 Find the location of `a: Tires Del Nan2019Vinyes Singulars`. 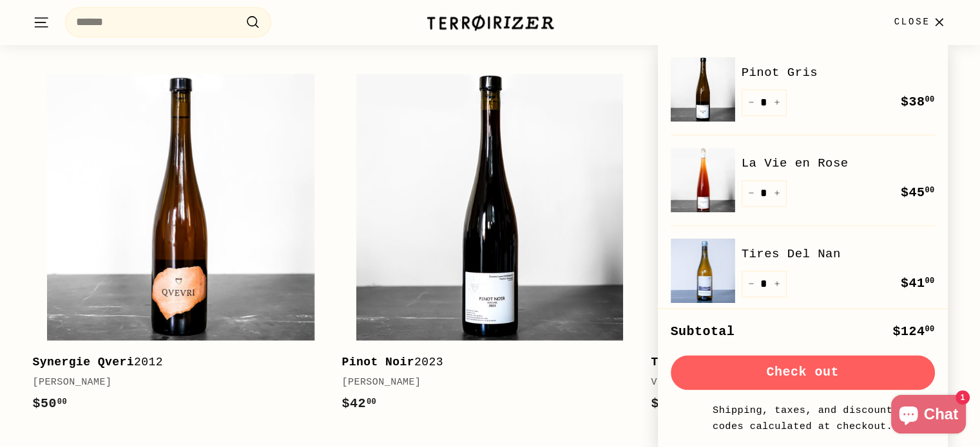

a: Tires Del Nan2019Vinyes Singulars is located at coordinates (799, 243).